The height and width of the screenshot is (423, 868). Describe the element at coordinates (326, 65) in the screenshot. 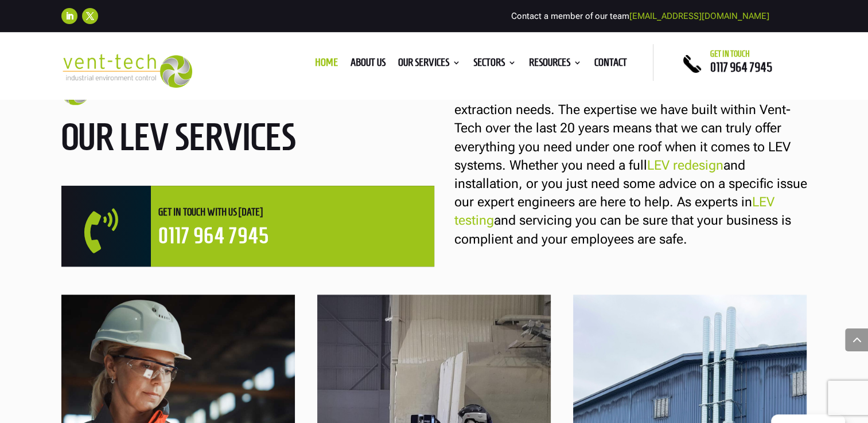

I see `a: Home` at that location.